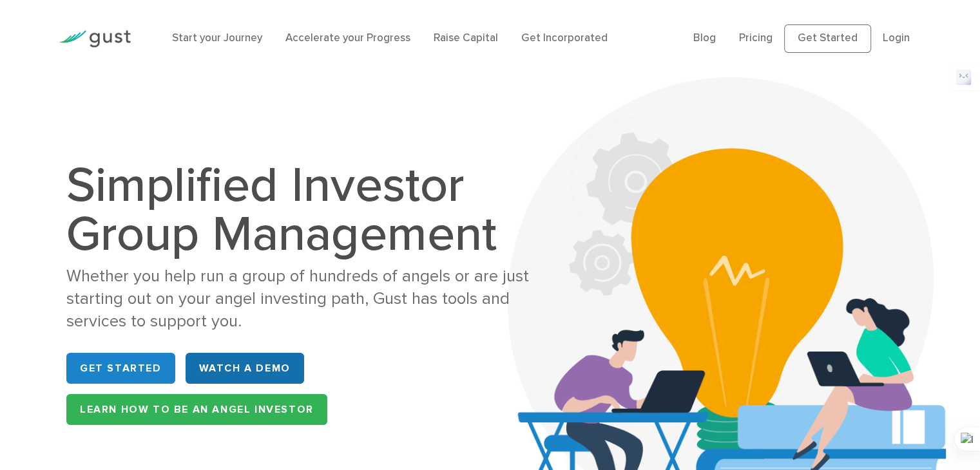 This screenshot has height=470, width=980. Describe the element at coordinates (564, 38) in the screenshot. I see `a: Get Incorporated` at that location.